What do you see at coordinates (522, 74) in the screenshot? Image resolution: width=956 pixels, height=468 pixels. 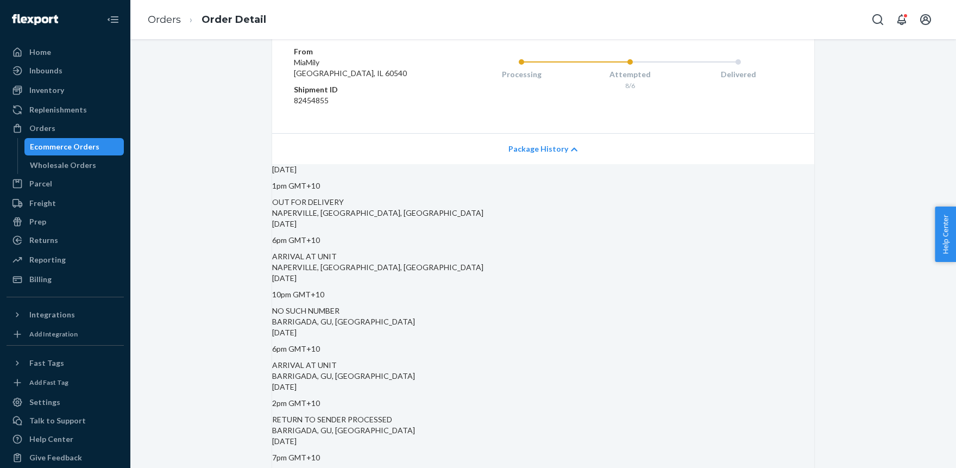 I see `div: Processing` at bounding box center [522, 74].